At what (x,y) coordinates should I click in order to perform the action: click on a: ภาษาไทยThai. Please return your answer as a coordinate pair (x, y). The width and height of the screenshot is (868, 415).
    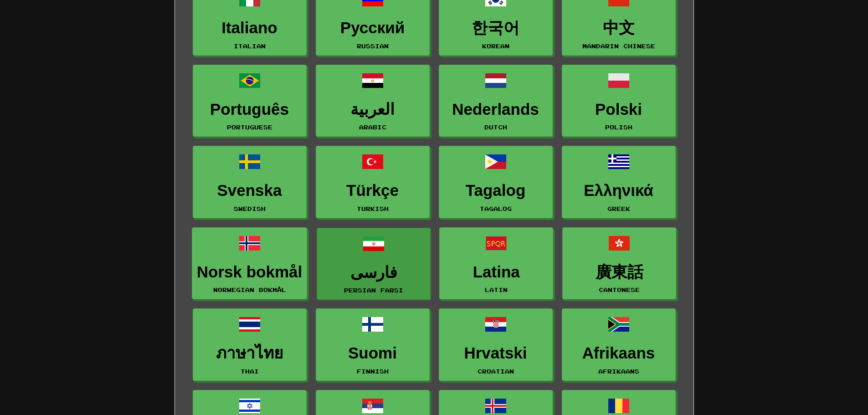
    Looking at the image, I should click on (250, 344).